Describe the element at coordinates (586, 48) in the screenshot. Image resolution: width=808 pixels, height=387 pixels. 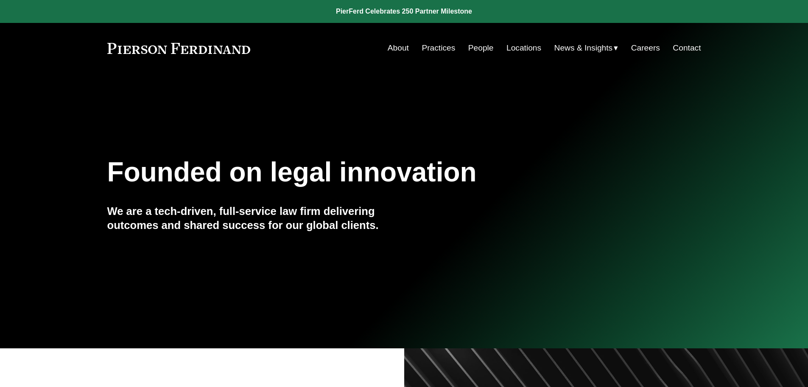
I see `a: folder dropdown` at that location.